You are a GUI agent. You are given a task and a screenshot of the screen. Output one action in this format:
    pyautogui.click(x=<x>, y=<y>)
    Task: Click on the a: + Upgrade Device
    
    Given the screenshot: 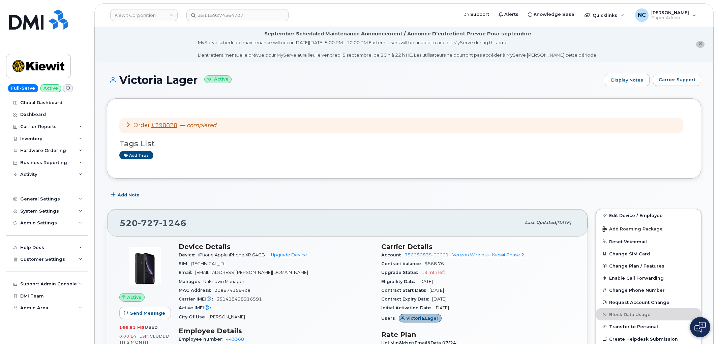 What is the action you would take?
    pyautogui.click(x=287, y=255)
    